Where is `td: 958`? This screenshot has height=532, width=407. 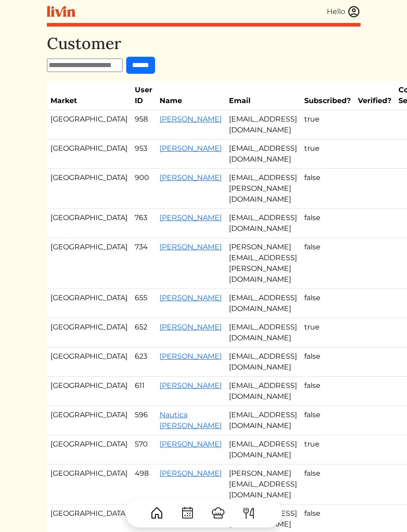
td: 958 is located at coordinates (143, 124).